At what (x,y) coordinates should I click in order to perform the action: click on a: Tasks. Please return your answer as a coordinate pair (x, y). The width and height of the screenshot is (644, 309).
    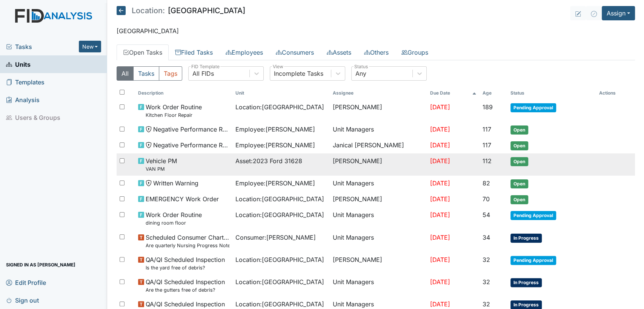
    Looking at the image, I should click on (42, 47).